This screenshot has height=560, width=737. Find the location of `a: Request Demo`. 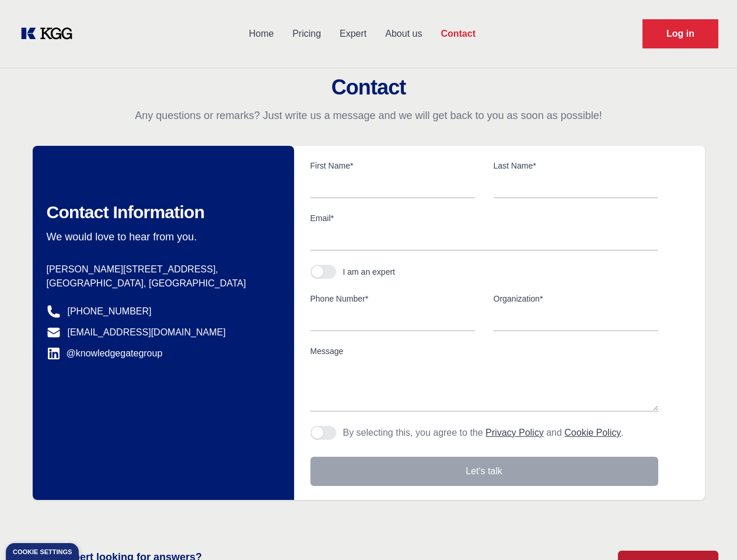

a: Request Demo is located at coordinates (680, 34).